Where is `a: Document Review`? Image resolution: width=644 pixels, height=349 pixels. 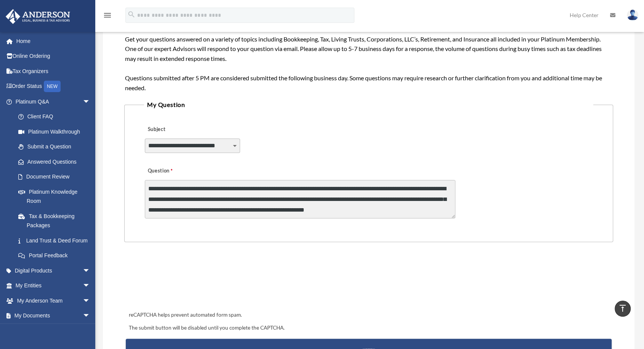 a: Document Review is located at coordinates (56, 177).